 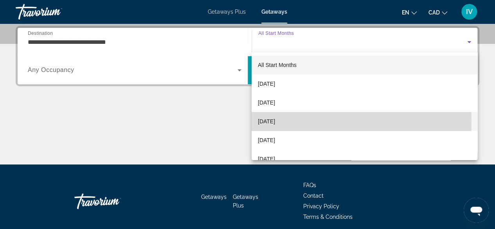 I want to click on span: All Start Months, so click(x=277, y=65).